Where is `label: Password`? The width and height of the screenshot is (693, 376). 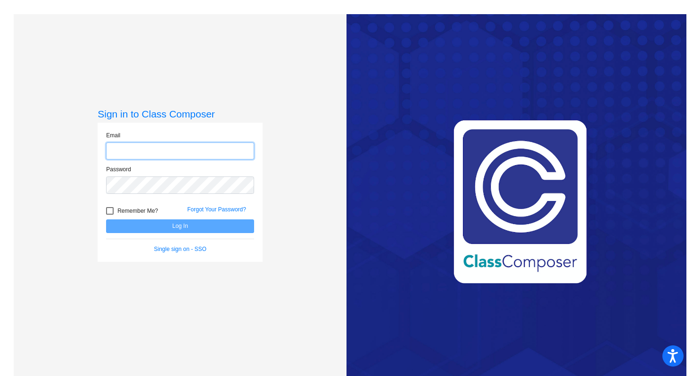
label: Password is located at coordinates (118, 169).